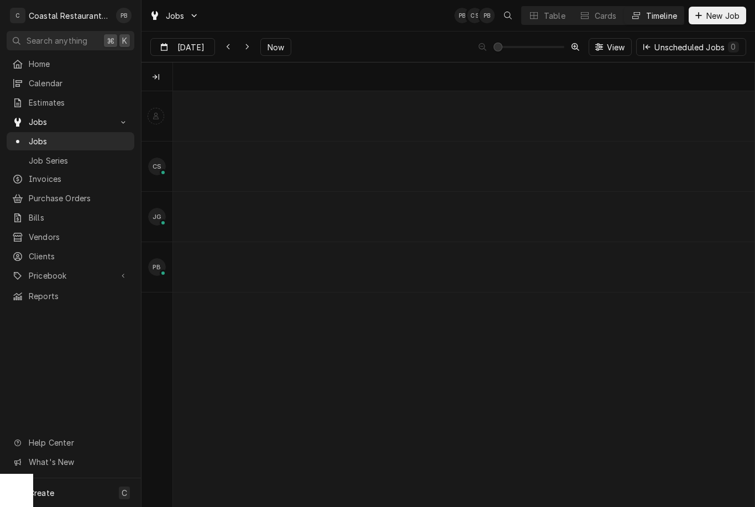  I want to click on a: Home, so click(70, 64).